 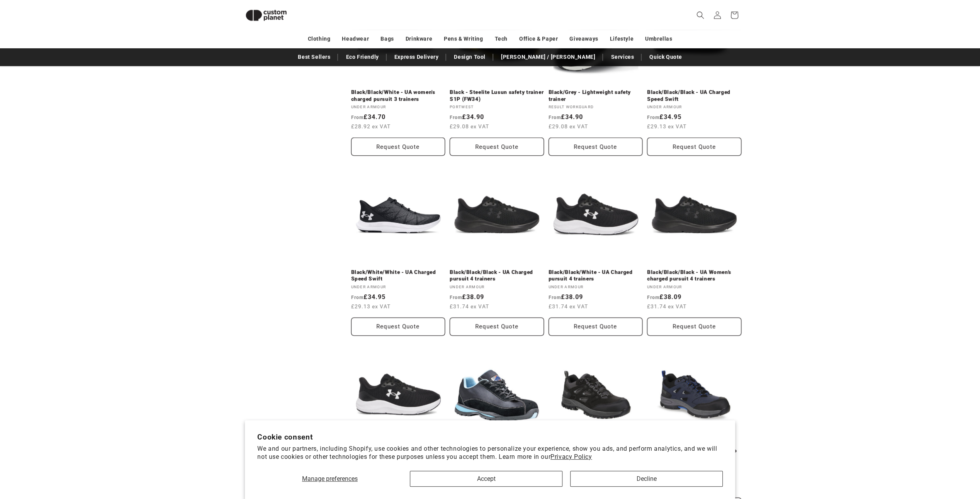 I want to click on a: Black/Black/White - UA women's charged pursuit 3 trainers, so click(x=398, y=96).